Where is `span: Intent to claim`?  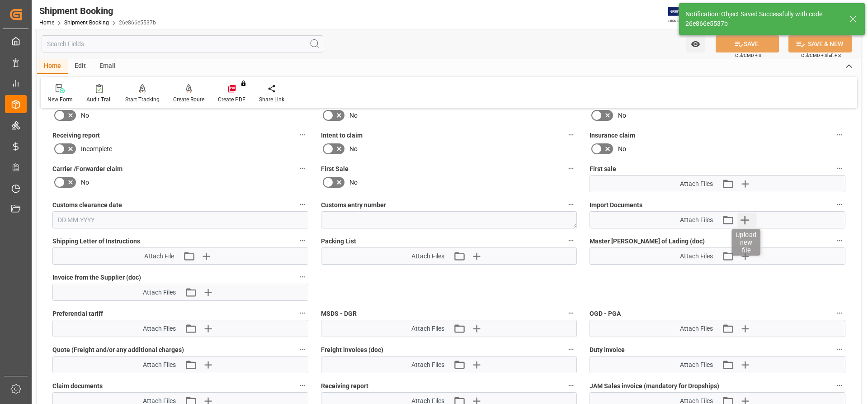 span: Intent to claim is located at coordinates (342, 135).